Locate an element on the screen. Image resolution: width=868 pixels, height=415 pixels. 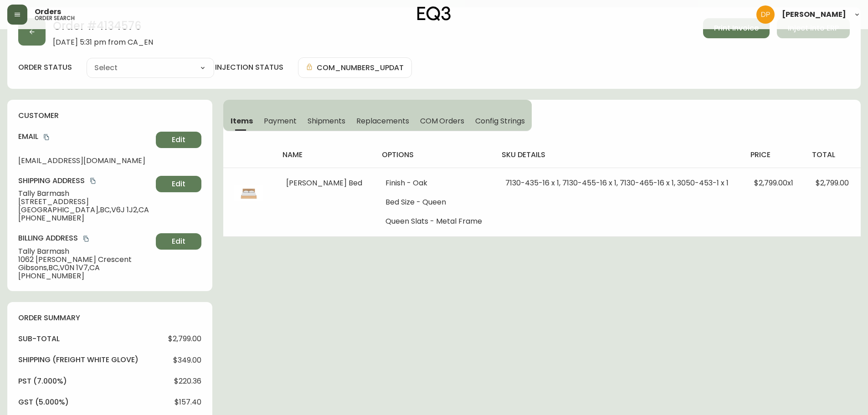
span: Config Strings is located at coordinates (500, 121).